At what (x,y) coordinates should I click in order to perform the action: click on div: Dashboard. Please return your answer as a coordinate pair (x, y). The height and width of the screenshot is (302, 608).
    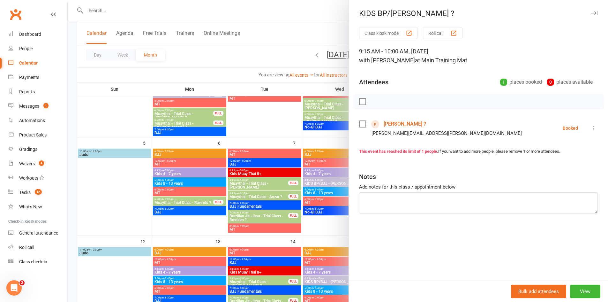
    Looking at the image, I should click on (30, 34).